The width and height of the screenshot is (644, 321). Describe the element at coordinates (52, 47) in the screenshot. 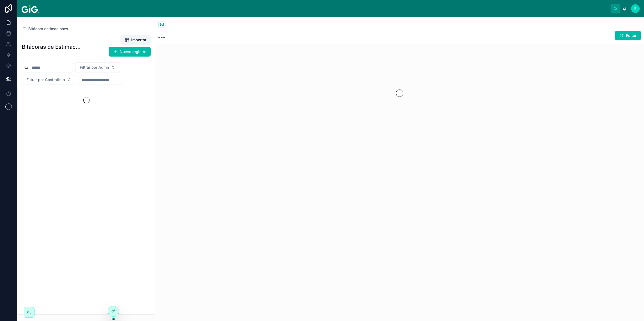

I see `h1: Bitácoras de Estimaciones` at that location.